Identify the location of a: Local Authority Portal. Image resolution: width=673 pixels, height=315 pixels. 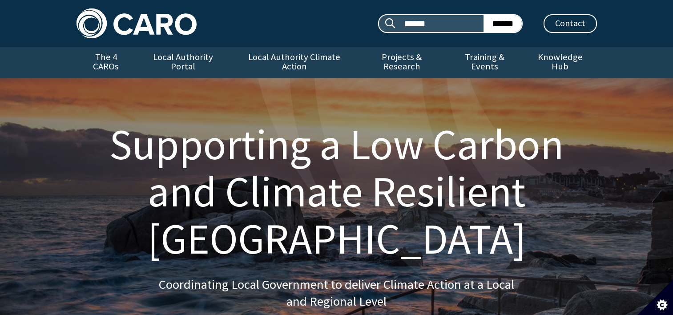
(183, 63).